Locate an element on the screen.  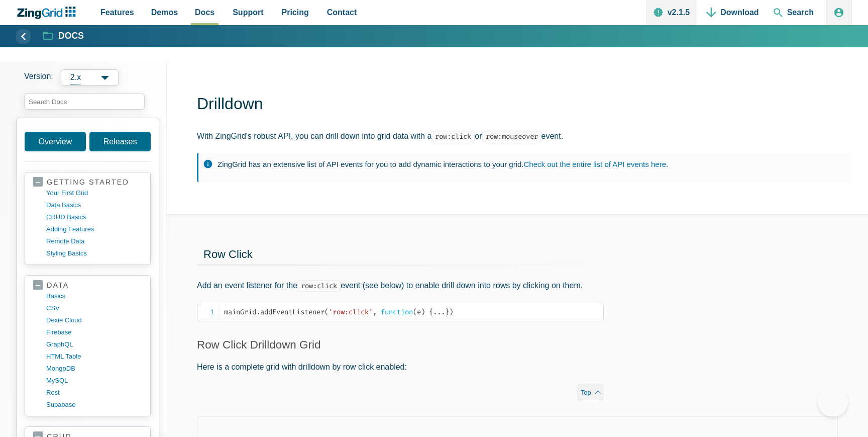
a: ZingChart Logo. Click to return to the homepage is located at coordinates (48, 13).